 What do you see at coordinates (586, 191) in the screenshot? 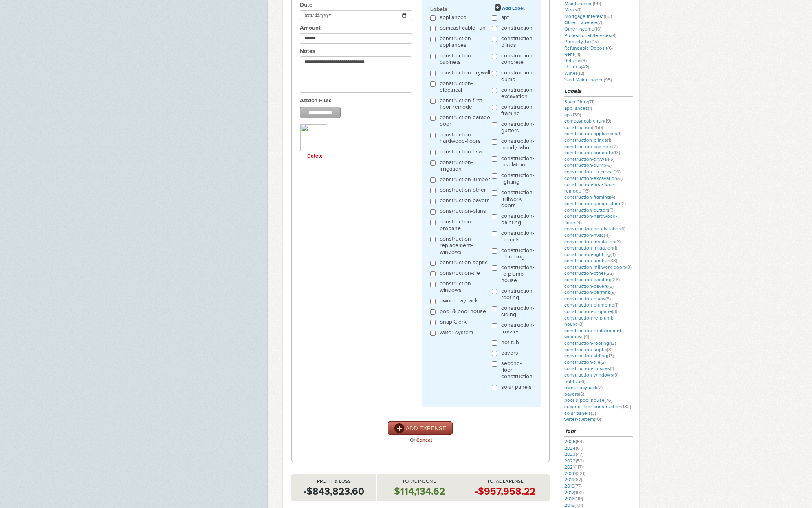
I see `span: (16)` at bounding box center [586, 191].